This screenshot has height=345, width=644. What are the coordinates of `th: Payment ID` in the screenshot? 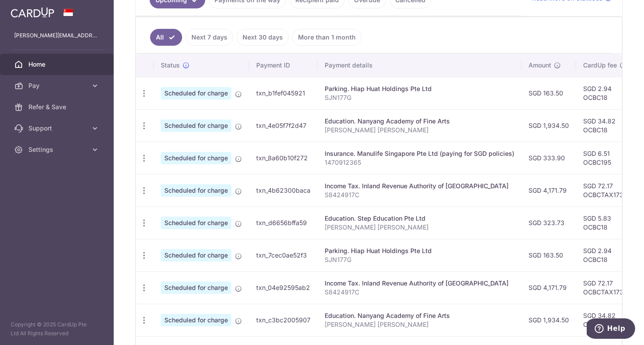 It's located at (284, 65).